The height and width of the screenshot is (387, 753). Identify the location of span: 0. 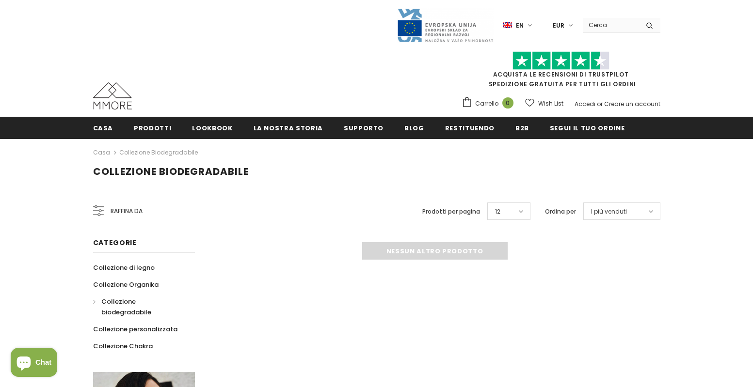
(508, 103).